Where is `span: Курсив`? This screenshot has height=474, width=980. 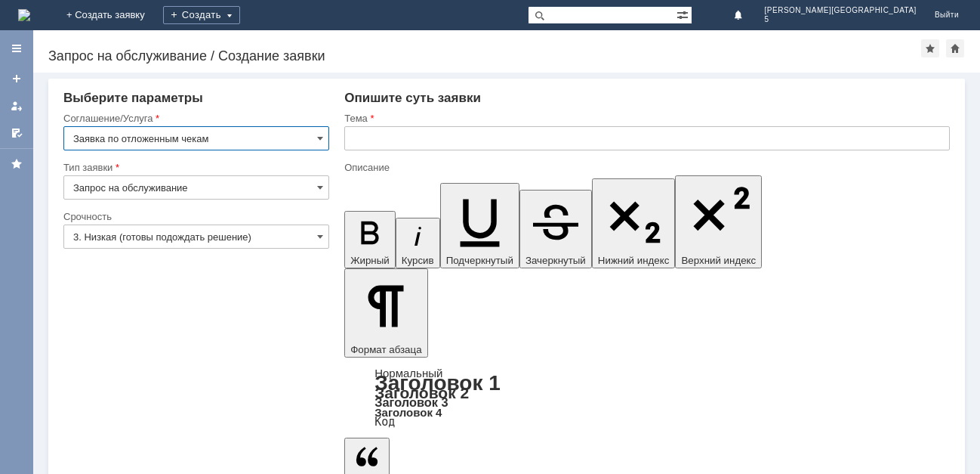
span: Курсив is located at coordinates (417, 260).